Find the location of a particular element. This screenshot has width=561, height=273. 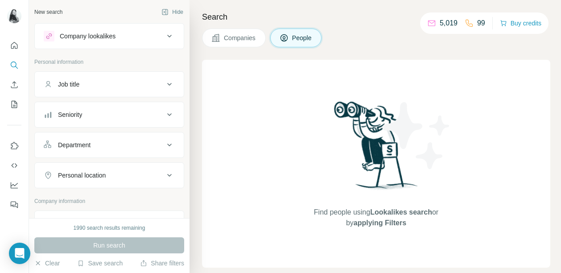

button: Company is located at coordinates (109, 223).